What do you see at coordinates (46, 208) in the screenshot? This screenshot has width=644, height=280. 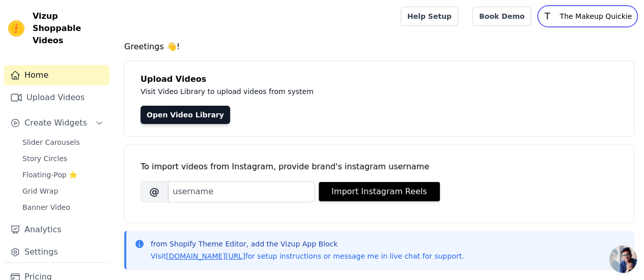 I see `span: Banner Video` at bounding box center [46, 208].